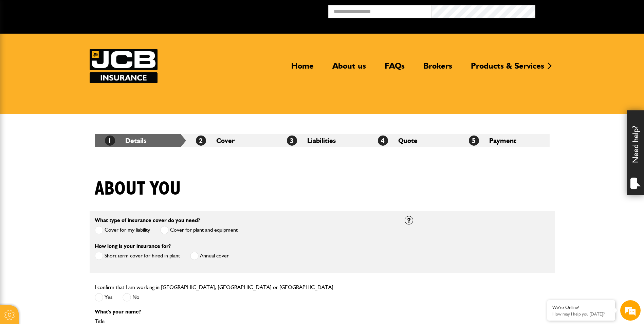  Describe the element at coordinates (147, 220) in the screenshot. I see `label: What type of insurance cover do you need?` at that location.